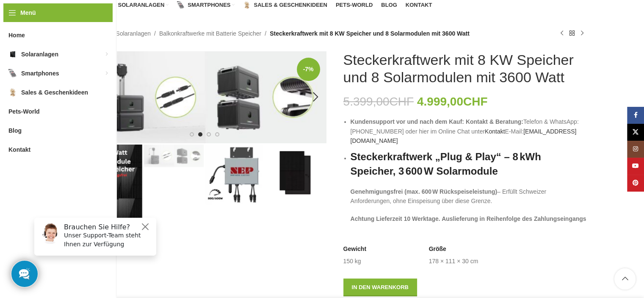 The height and width of the screenshot is (298, 644). What do you see at coordinates (635, 166) in the screenshot?
I see `a: YouTube Social Link` at bounding box center [635, 166].